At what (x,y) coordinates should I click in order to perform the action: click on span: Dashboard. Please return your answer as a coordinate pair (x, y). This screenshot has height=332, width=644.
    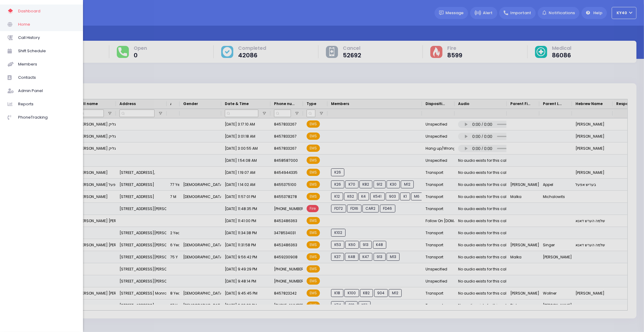
    Looking at the image, I should click on (47, 11).